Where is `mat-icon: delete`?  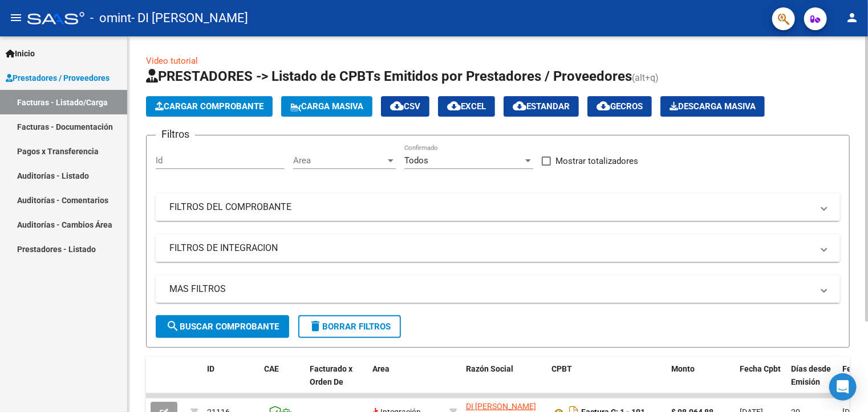 mat-icon: delete is located at coordinates (315, 326).